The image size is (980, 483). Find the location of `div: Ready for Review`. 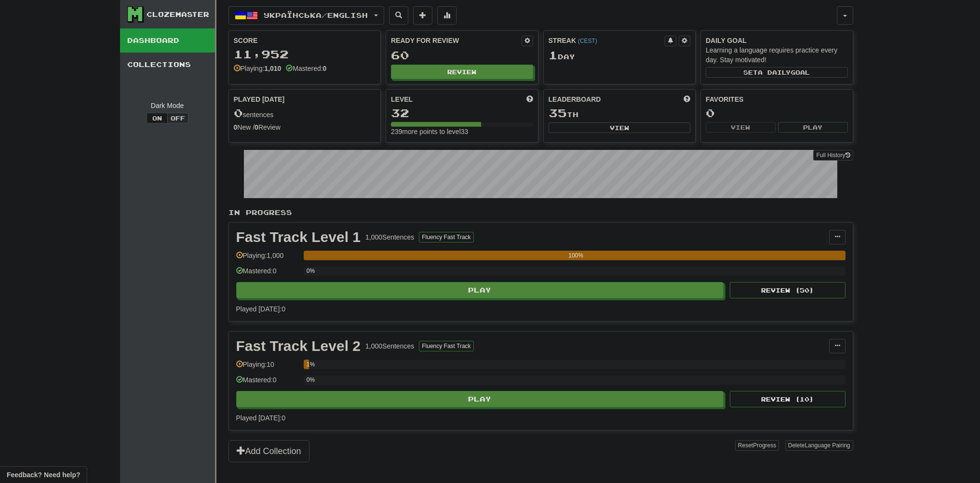

div: Ready for Review is located at coordinates (456, 40).